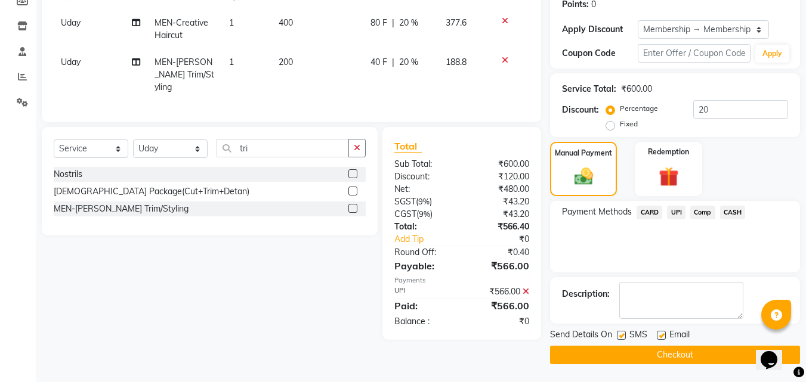  I want to click on span: Total, so click(408, 146).